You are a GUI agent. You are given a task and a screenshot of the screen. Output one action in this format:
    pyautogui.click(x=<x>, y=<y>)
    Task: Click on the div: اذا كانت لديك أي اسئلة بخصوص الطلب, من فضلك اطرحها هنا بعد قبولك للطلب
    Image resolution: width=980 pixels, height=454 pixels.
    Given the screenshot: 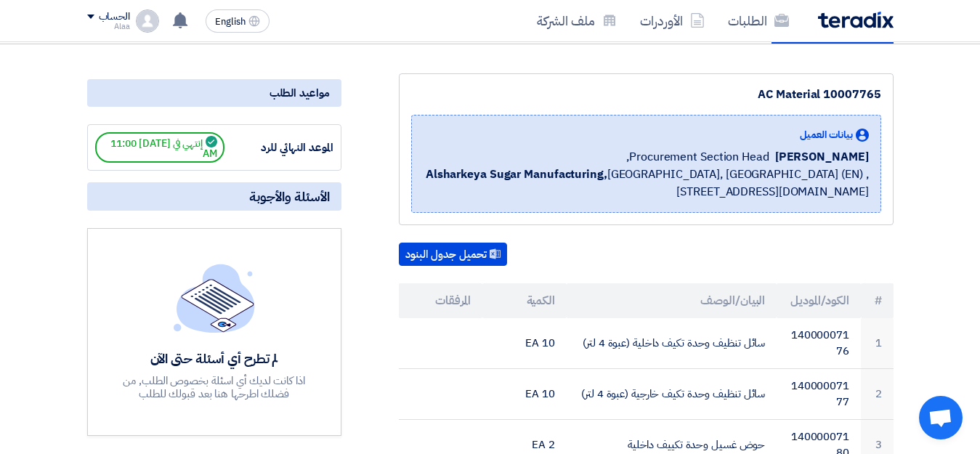 What is the action you would take?
    pyautogui.click(x=215, y=387)
    